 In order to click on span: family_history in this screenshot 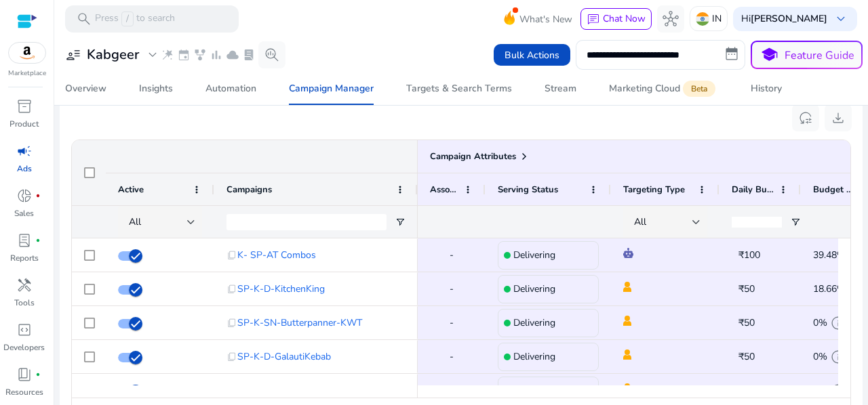, I will do `click(200, 55)`.